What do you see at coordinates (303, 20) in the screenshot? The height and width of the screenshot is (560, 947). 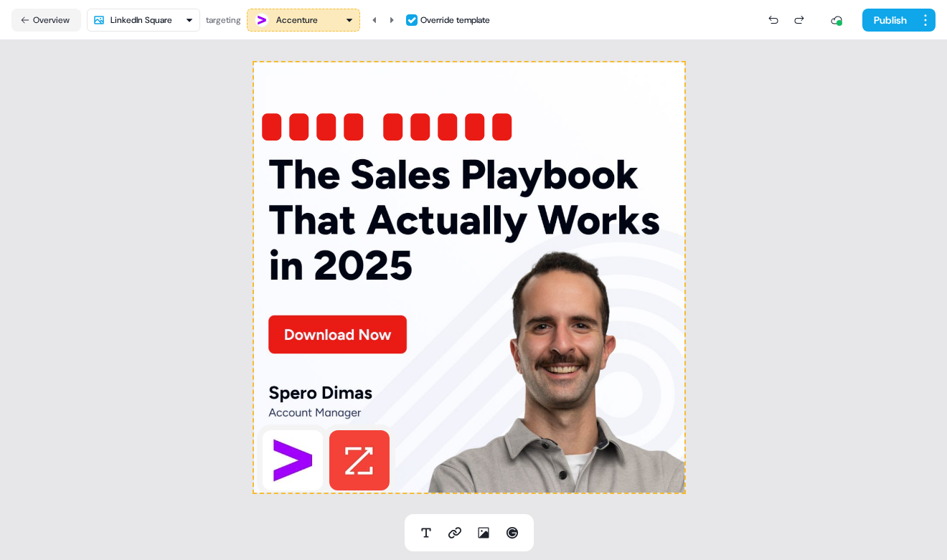 I see `button: Accenture` at bounding box center [303, 20].